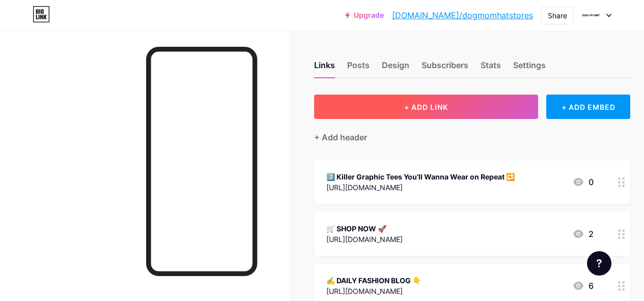  I want to click on div: 🛒 SHOP NOW 🚀, so click(364, 228).